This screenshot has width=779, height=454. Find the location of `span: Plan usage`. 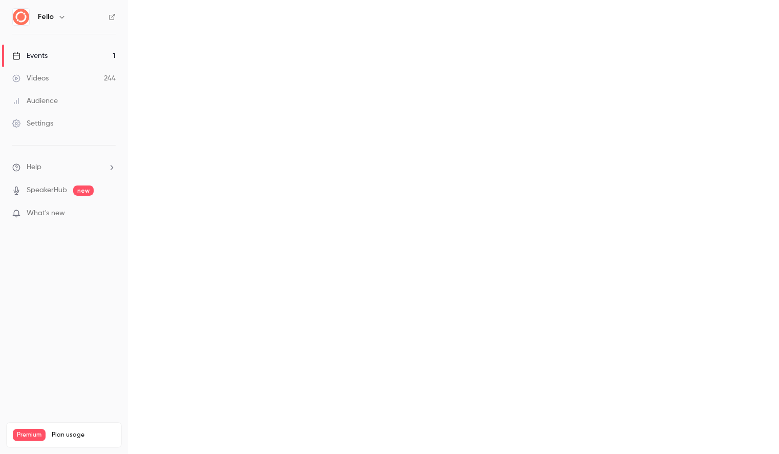

span: Plan usage is located at coordinates (83, 435).